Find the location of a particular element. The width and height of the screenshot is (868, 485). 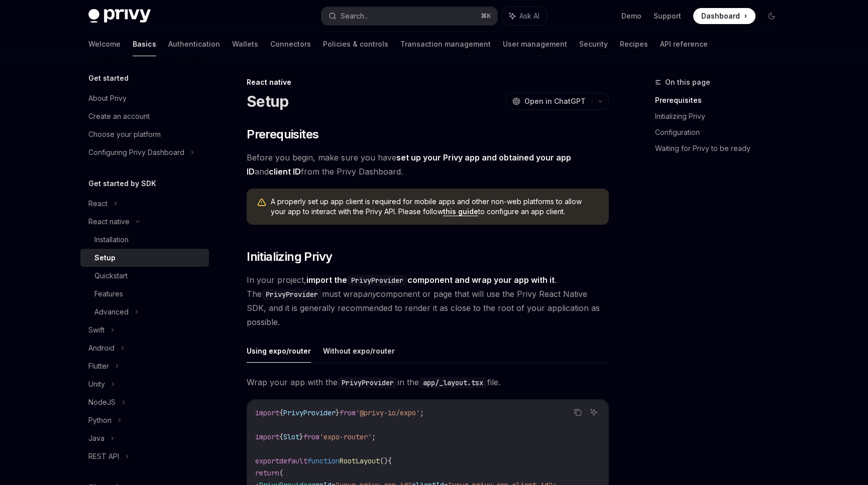

code: app/_layout.tsx is located at coordinates (453, 383).